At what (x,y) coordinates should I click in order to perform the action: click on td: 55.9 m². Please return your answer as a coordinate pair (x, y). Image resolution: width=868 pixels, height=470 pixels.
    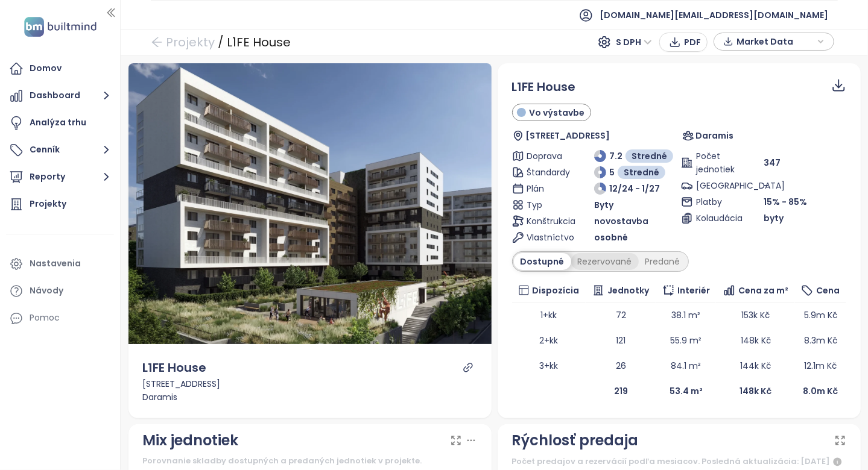
    Looking at the image, I should click on (686, 341).